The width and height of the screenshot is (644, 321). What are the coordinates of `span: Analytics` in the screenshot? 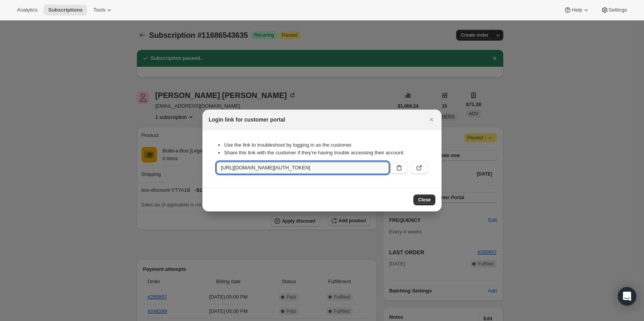 It's located at (27, 10).